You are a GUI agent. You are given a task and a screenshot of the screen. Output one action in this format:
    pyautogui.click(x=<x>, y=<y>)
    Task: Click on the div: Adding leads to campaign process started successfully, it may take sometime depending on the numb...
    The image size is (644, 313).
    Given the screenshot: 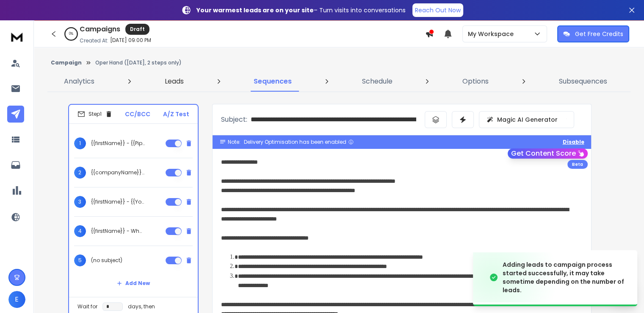 What is the action you would take?
    pyautogui.click(x=565, y=277)
    